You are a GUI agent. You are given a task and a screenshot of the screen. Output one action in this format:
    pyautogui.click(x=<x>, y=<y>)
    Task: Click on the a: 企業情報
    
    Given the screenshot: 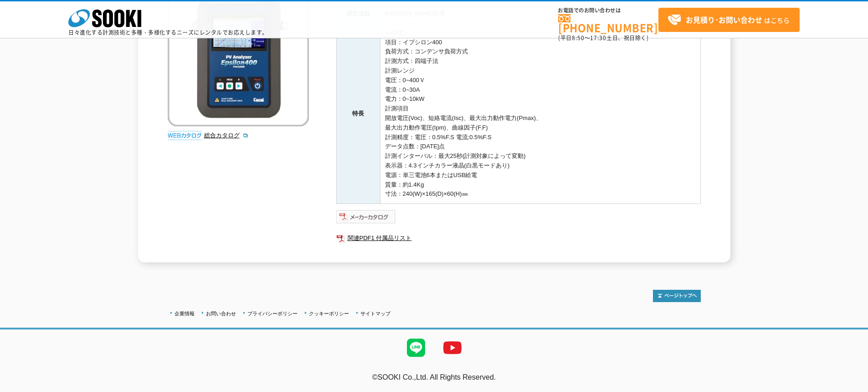 What is the action you would take?
    pyautogui.click(x=185, y=313)
    